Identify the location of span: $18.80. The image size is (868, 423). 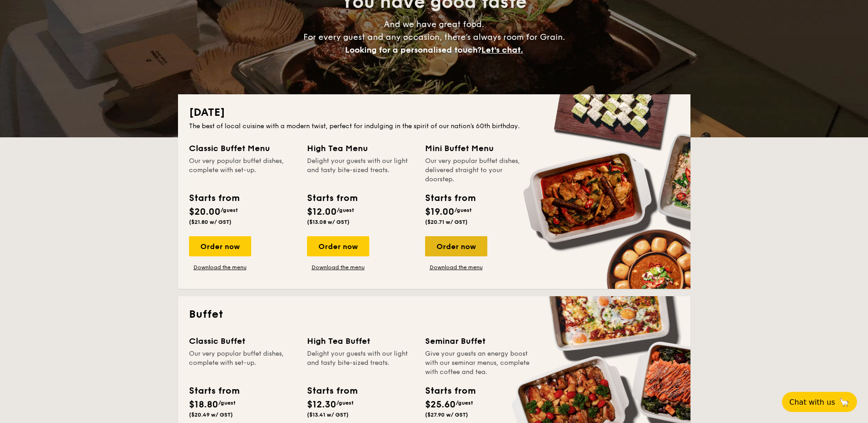
(204, 405).